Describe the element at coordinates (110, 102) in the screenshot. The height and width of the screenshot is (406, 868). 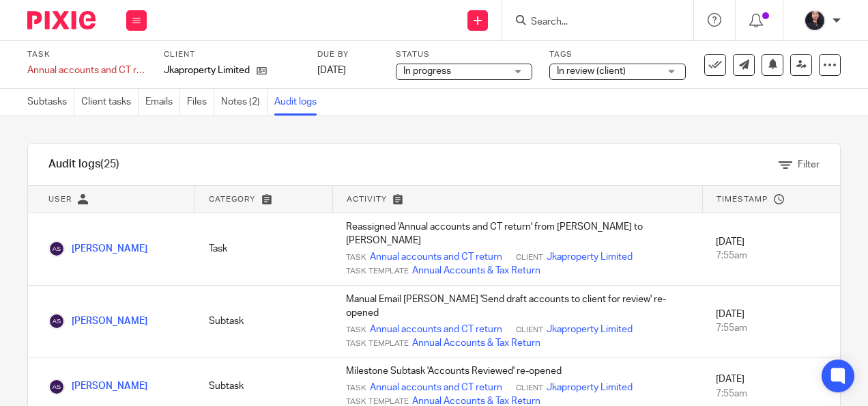
I see `a: Client tasks` at that location.